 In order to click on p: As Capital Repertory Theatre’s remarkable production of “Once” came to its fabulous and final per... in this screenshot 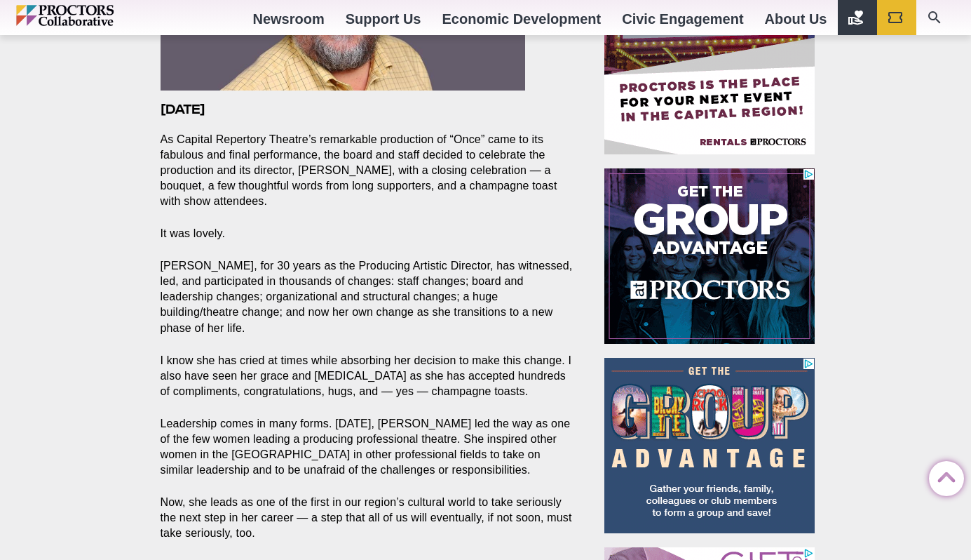, I will do `click(367, 170)`.